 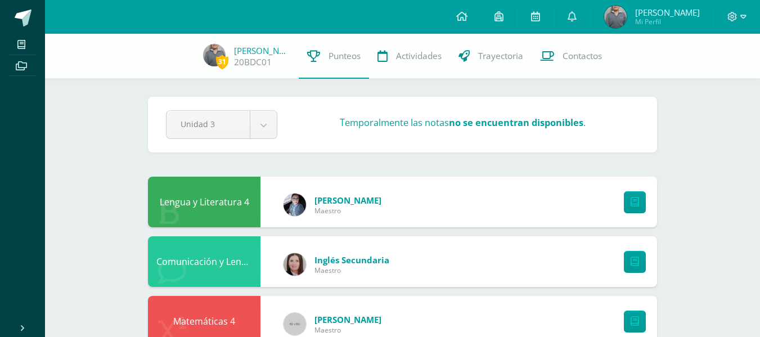 What do you see at coordinates (409, 56) in the screenshot?
I see `a: Actividades` at bounding box center [409, 56].